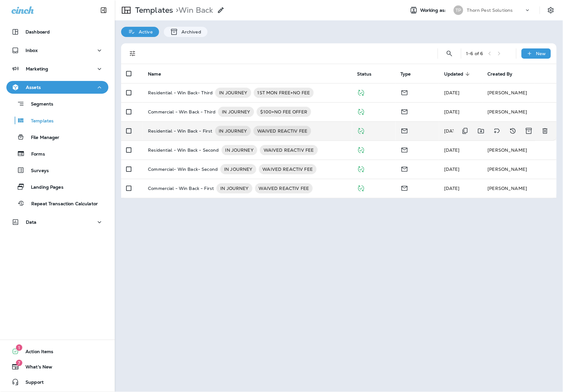 The height and width of the screenshot is (392, 563). Describe the element at coordinates (182, 112) in the screenshot. I see `p: Commercial - Win Back - Third` at that location.